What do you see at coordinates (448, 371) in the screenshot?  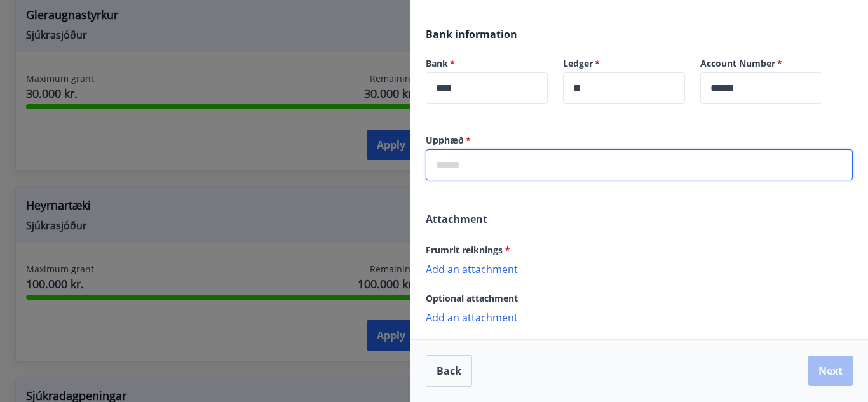 I see `button: Back` at bounding box center [448, 371].